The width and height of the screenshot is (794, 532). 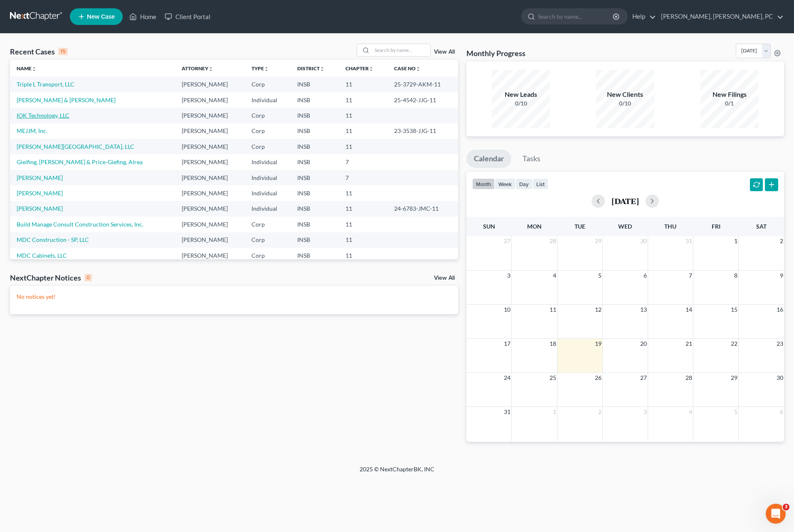 I want to click on span: 7, so click(x=690, y=275).